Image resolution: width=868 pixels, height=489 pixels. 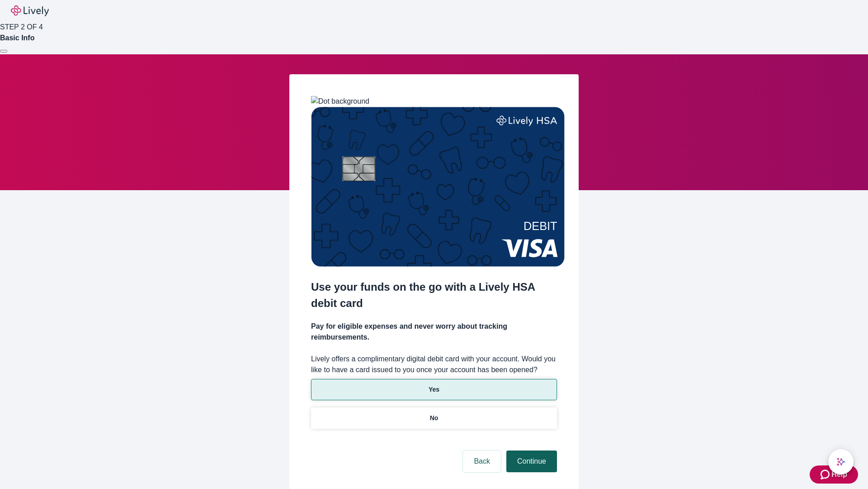 I want to click on h4: Pay for eligible expenses and never worry about tracking reimbursements., so click(x=434, y=332).